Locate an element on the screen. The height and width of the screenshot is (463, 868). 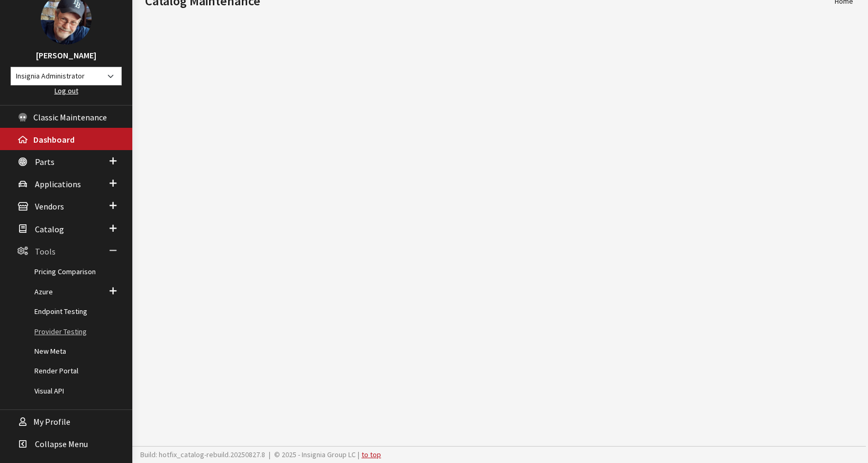
span: Collapse Menu is located at coordinates (61, 443).